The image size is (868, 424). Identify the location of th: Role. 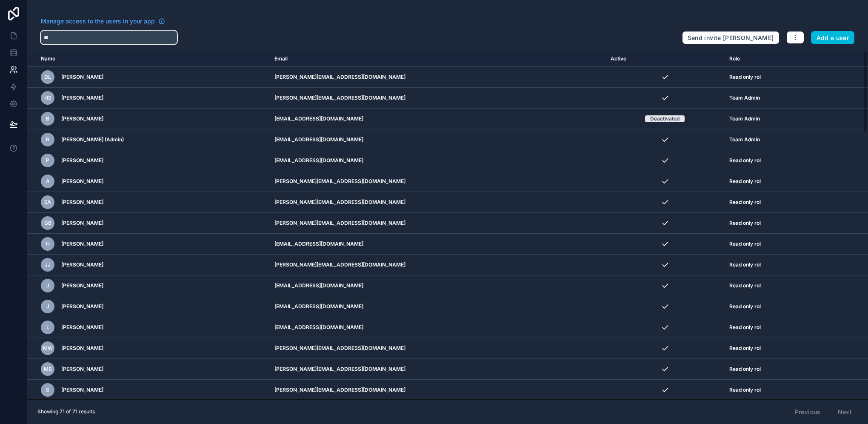
(773, 59).